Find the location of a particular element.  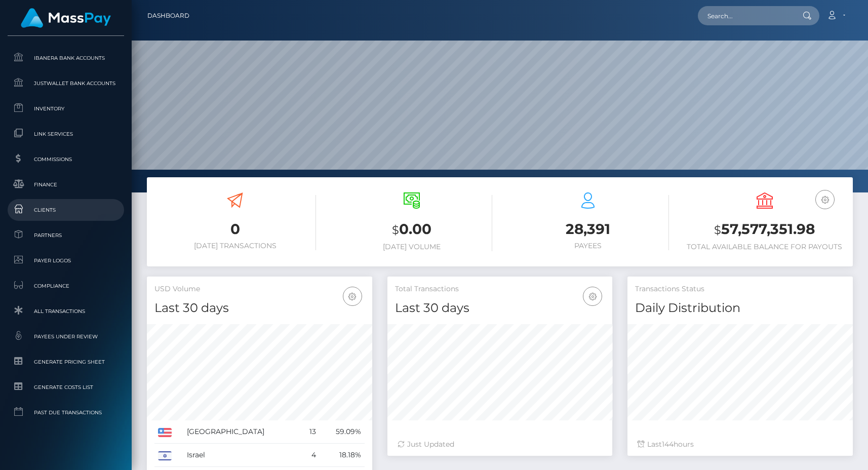

span: Compliance is located at coordinates (66, 286).